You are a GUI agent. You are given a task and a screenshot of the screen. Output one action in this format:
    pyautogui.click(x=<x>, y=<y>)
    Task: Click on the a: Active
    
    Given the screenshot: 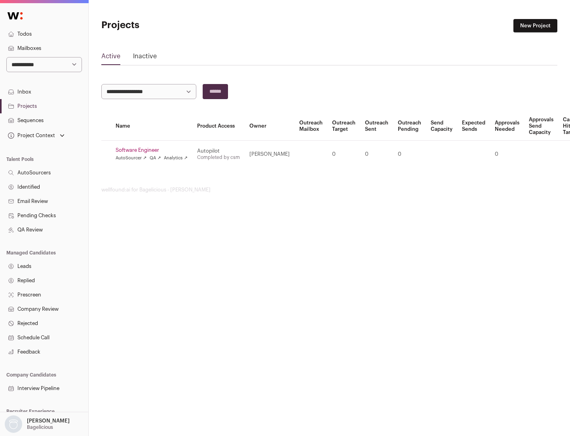 What is the action you would take?
    pyautogui.click(x=111, y=58)
    